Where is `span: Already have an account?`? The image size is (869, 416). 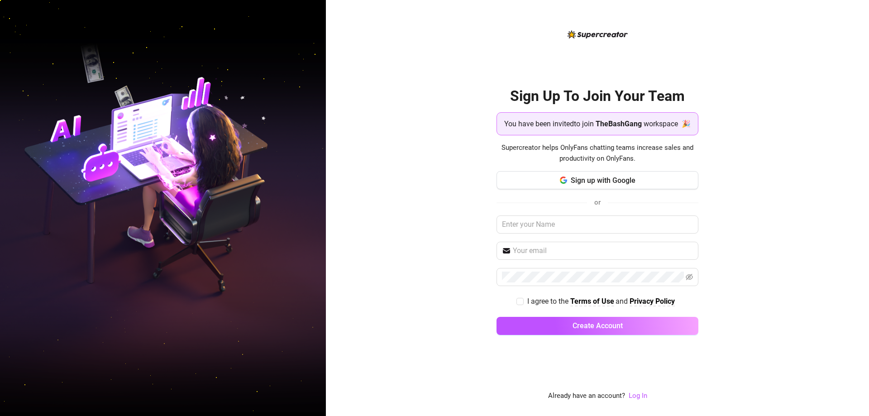
span: Already have an account? is located at coordinates (586, 396).